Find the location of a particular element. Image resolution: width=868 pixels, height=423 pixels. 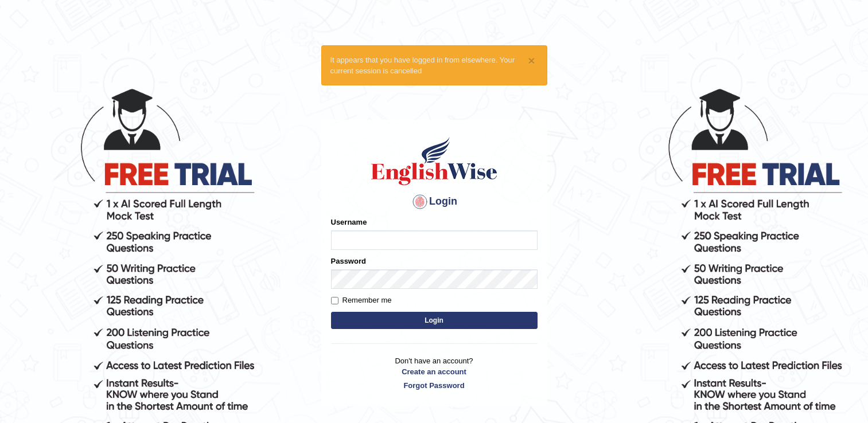

div: It appears that you have logged in from elsewhere. Your current session is cancelled is located at coordinates (434, 66).